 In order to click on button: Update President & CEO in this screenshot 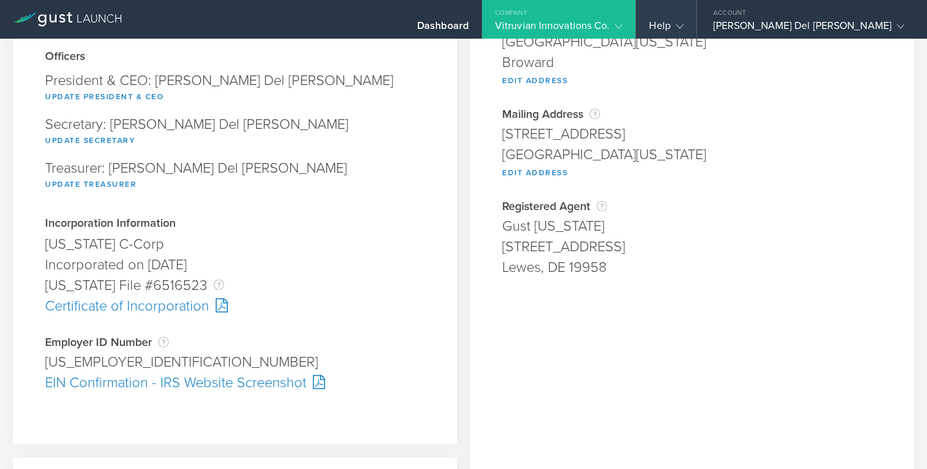, I will do `click(104, 97)`.